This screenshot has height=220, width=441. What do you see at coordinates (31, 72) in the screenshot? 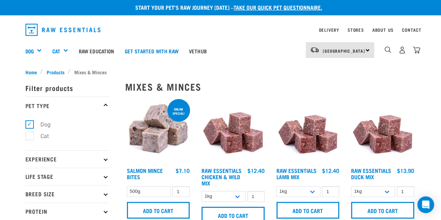
I see `span: Home` at bounding box center [31, 72].